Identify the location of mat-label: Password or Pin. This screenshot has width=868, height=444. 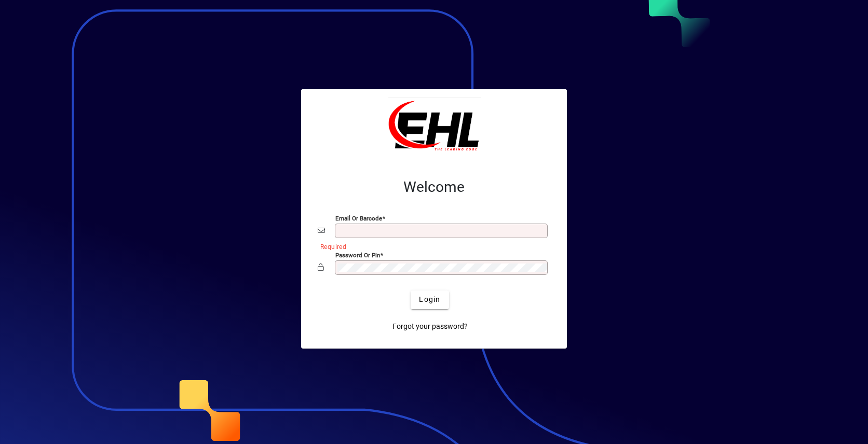
(357, 255).